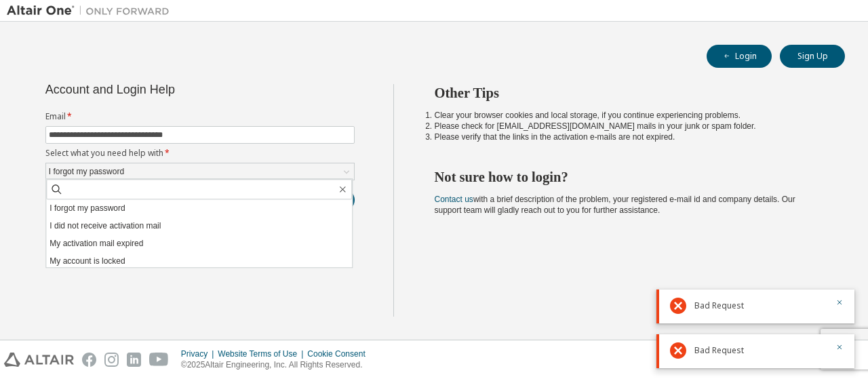  I want to click on div: Account and Login Help, so click(169, 90).